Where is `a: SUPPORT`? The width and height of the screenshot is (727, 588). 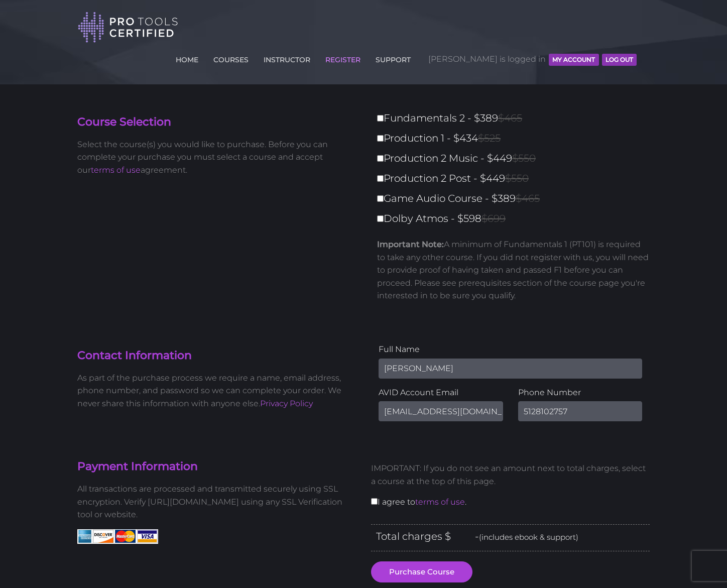
a: SUPPORT is located at coordinates (393, 58).